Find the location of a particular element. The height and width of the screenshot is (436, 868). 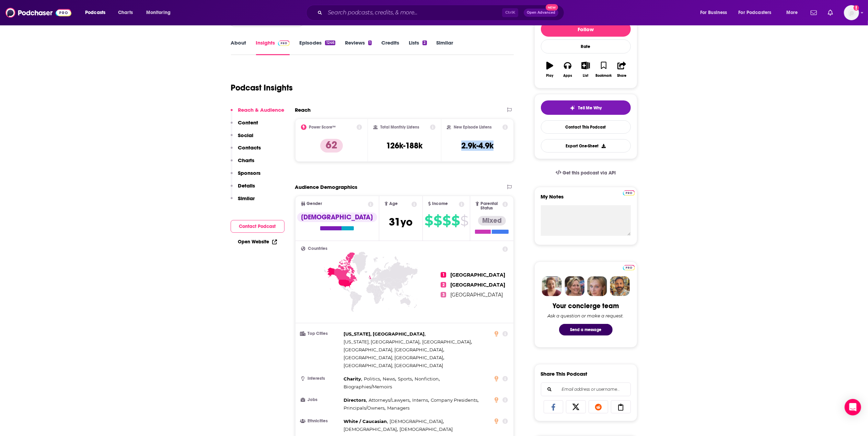

span: Countries is located at coordinates (318, 248).